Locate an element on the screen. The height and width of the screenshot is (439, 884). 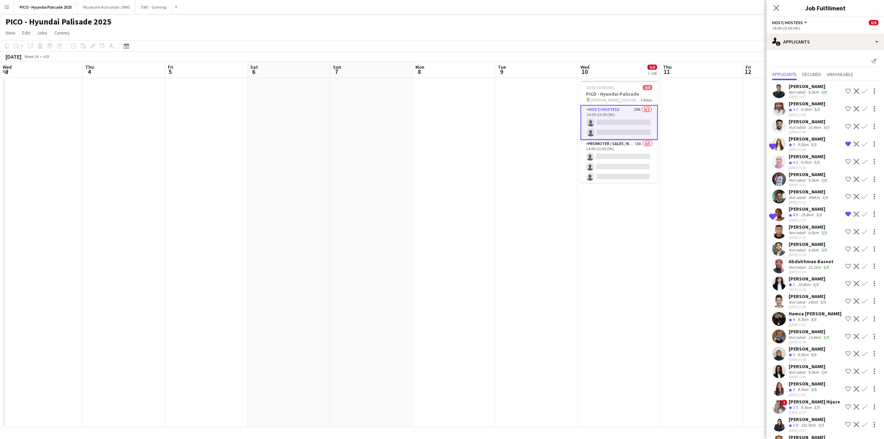
span: 4.3 is located at coordinates (795, 162).